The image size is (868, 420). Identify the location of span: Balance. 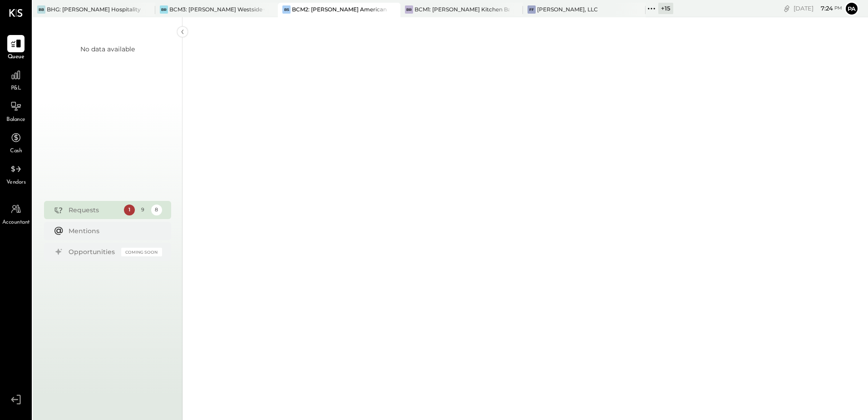
(16, 120).